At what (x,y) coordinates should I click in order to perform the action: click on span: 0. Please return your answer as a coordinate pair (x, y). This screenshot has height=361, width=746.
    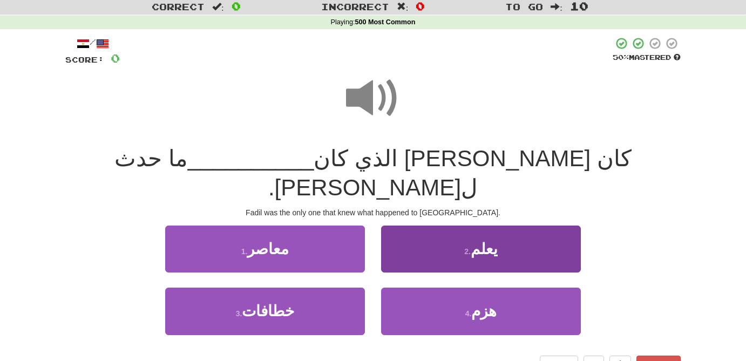
    Looking at the image, I should click on (115, 58).